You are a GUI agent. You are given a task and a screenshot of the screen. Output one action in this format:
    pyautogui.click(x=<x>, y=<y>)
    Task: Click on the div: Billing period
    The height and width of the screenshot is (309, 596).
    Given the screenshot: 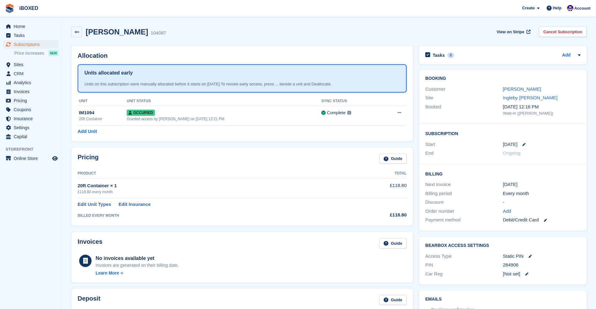 What is the action you would take?
    pyautogui.click(x=464, y=194)
    